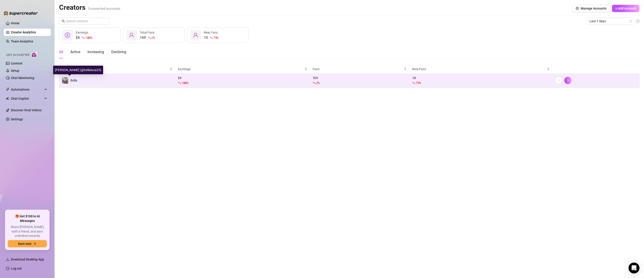  Describe the element at coordinates (74, 80) in the screenshot. I see `span: Bella` at that location.